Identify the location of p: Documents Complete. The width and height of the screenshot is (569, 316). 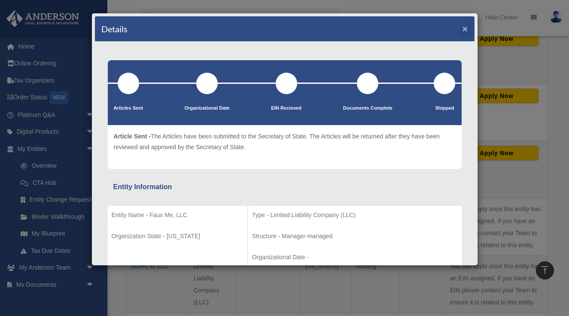
(368, 108).